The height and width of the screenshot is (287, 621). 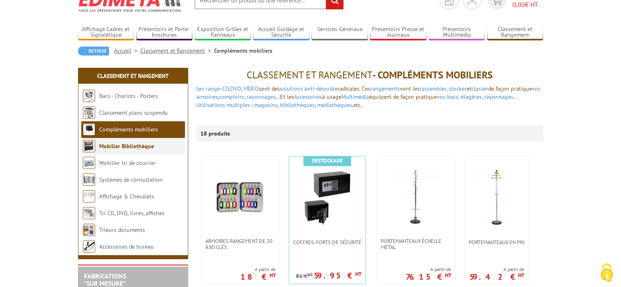 I want to click on h1: - Compléments mobiliers, so click(x=370, y=75).